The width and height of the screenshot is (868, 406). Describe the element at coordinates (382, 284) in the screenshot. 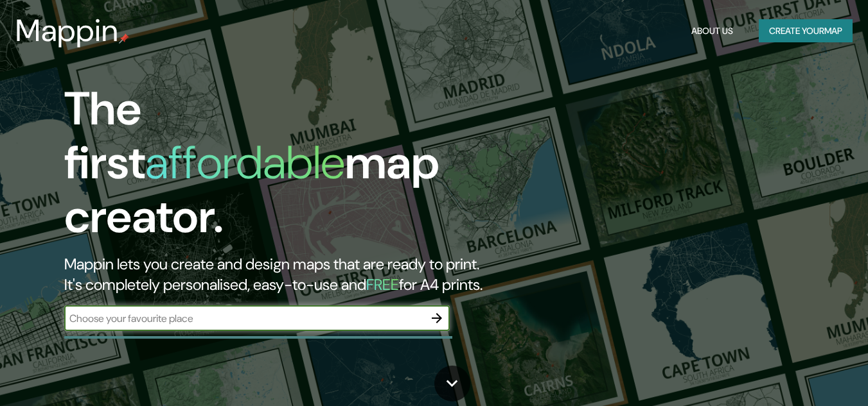

I see `h5: FREE` at that location.